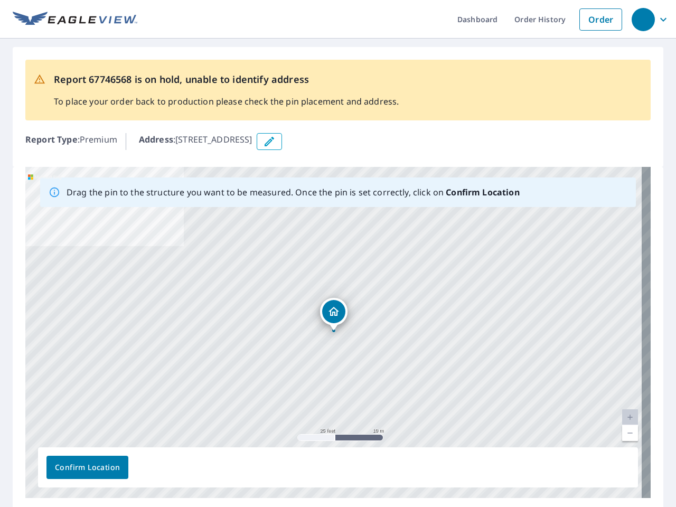 Image resolution: width=676 pixels, height=507 pixels. I want to click on p: Report 67746568 is on hold, unable to identify address, so click(226, 79).